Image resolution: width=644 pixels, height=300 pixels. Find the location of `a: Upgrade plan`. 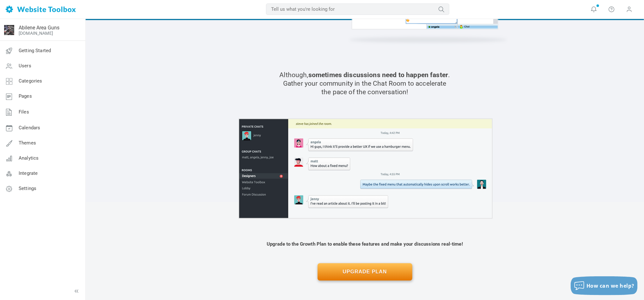

a: Upgrade plan is located at coordinates (365, 272).